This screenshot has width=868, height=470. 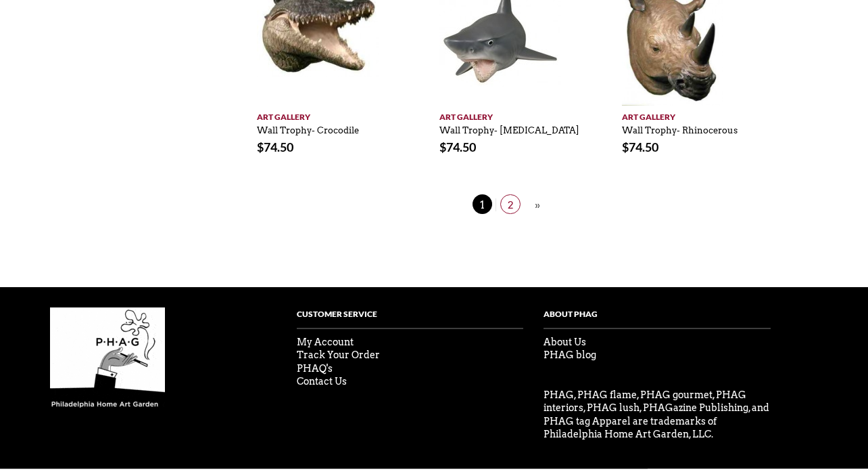 I want to click on a: PHAG blog, so click(x=570, y=355).